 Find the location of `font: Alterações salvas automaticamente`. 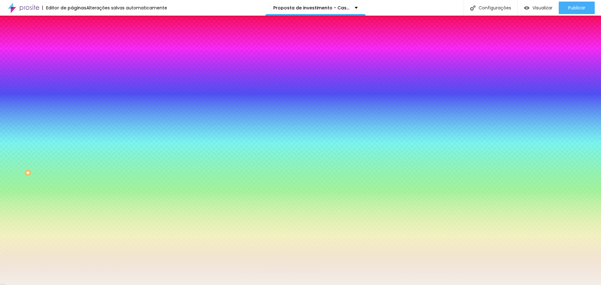

font: Alterações salvas automaticamente is located at coordinates (127, 8).